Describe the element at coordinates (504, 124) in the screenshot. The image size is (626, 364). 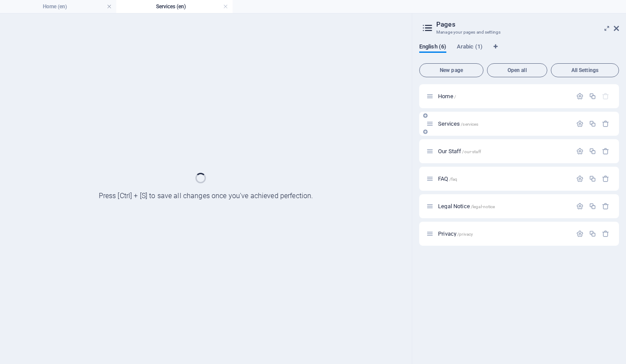
I see `div: Services/services` at that location.